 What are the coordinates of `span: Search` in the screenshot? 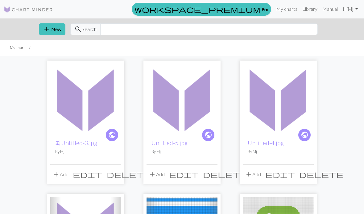 It's located at (89, 29).